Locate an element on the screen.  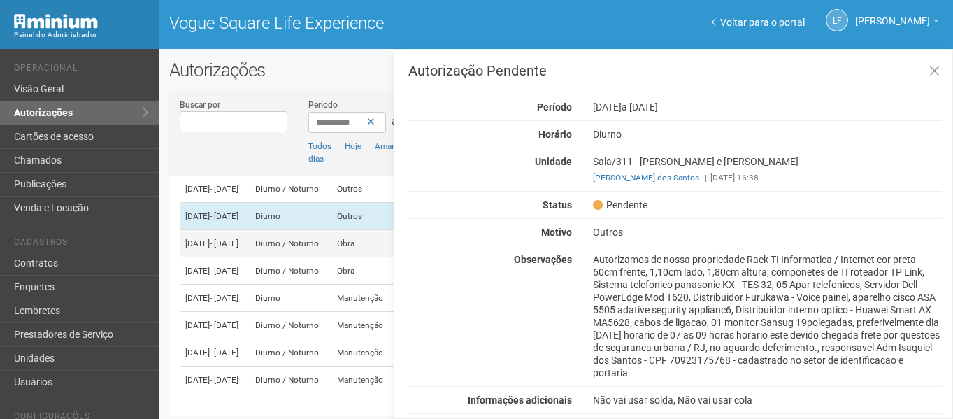
h1: Vogue Square Life Experience is located at coordinates (357, 23).